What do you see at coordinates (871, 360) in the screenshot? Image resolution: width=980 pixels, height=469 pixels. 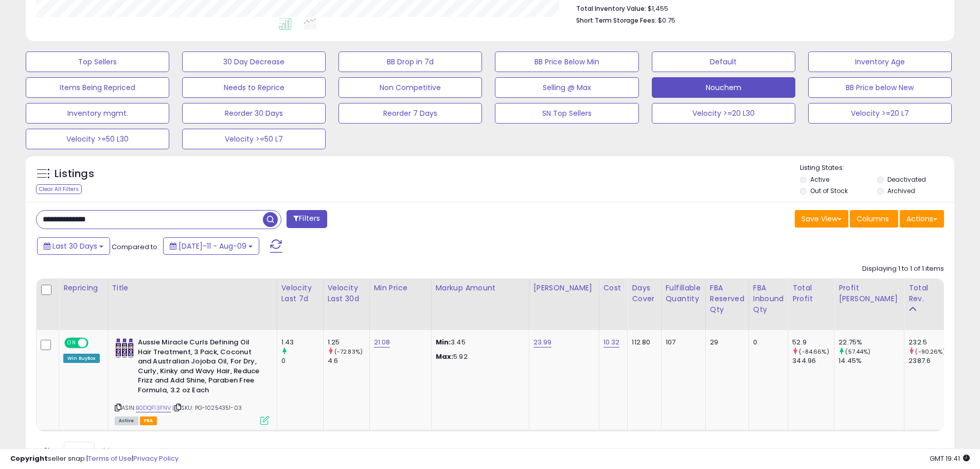 I see `div: 14.45%` at bounding box center [871, 360].